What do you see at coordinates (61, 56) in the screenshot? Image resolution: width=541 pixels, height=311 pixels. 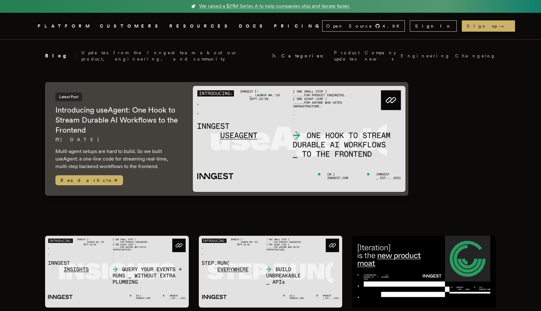 I see `h2: Blog` at bounding box center [61, 56].